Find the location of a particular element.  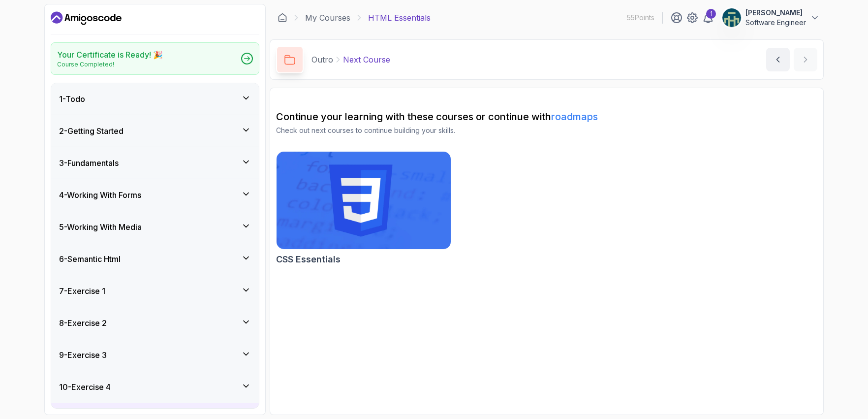

h2: Continue your learning with these courses or continue with is located at coordinates (547, 117).